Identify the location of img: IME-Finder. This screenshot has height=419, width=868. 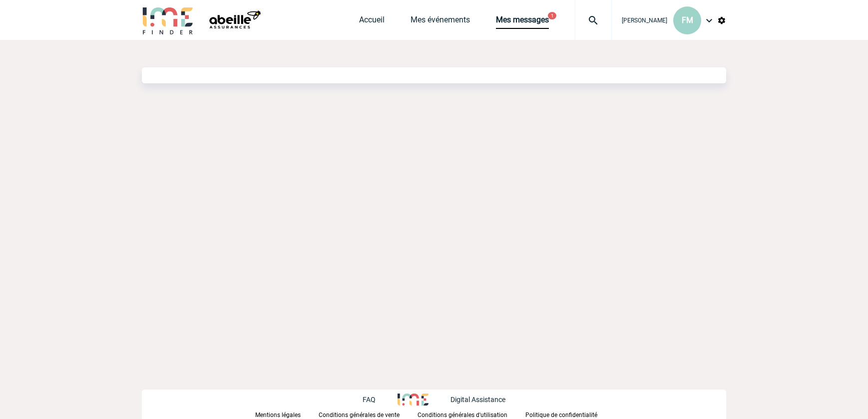
(168, 20).